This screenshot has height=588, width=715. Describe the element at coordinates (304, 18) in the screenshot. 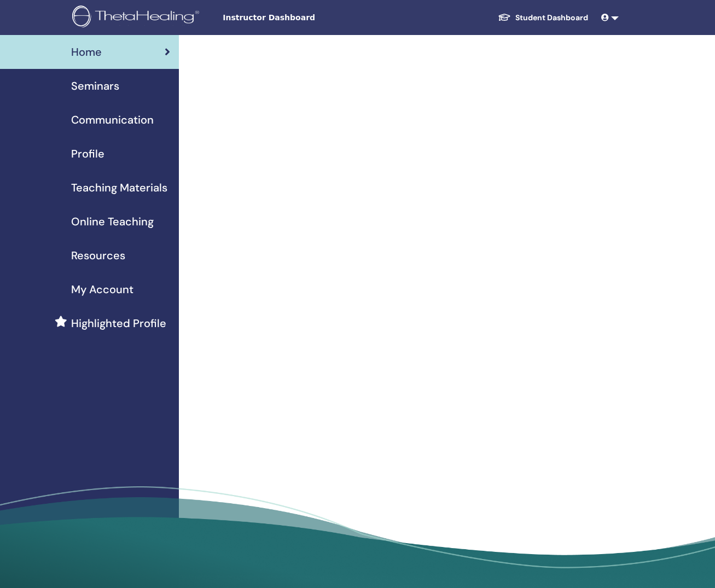

I see `span: Instructor Dashboard` at that location.